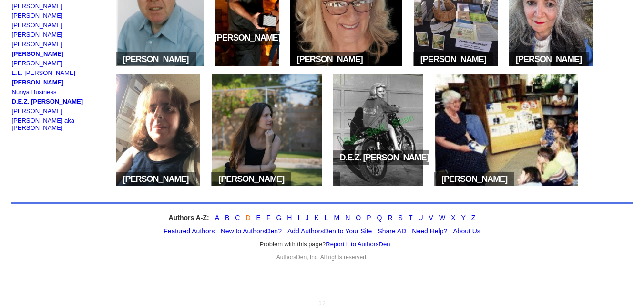 The image size is (644, 306). I want to click on a: F, so click(268, 218).